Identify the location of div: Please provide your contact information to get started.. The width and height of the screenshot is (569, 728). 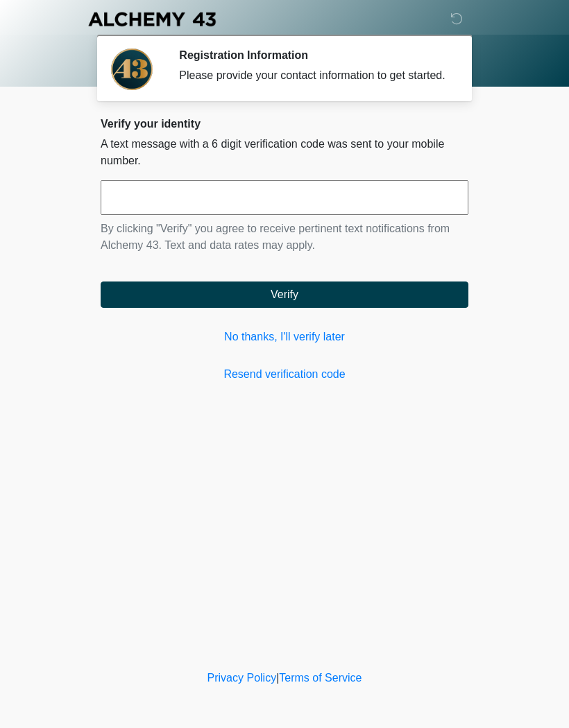
(313, 75).